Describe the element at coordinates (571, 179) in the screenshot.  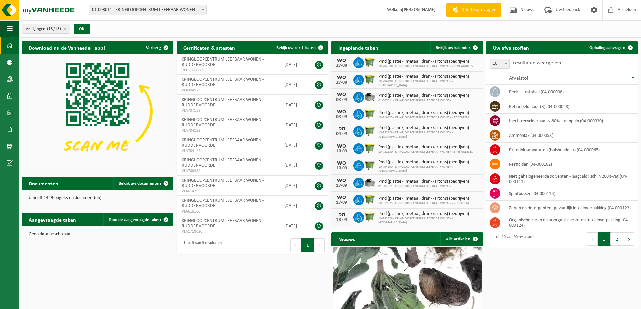
I see `td: niet gehalogeneerde solventen - laagcalorisch in 200lt-vat (04-000111)` at that location.